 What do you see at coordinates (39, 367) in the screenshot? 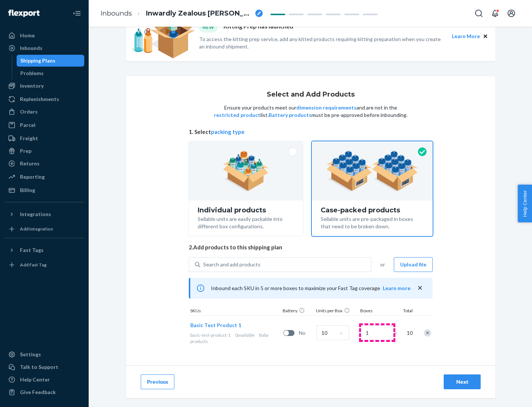
I see `div: Talk to Support` at bounding box center [39, 367].